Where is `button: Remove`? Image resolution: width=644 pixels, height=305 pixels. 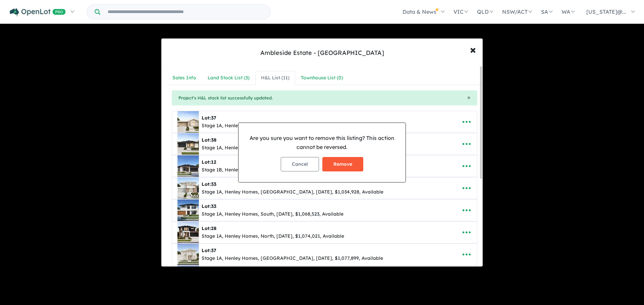
button: Remove is located at coordinates (343, 164).